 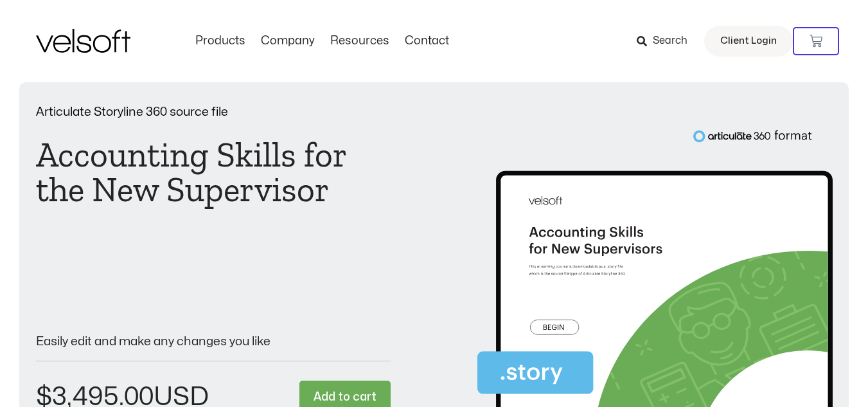 I want to click on img: Velsoft Training Materials, so click(x=83, y=41).